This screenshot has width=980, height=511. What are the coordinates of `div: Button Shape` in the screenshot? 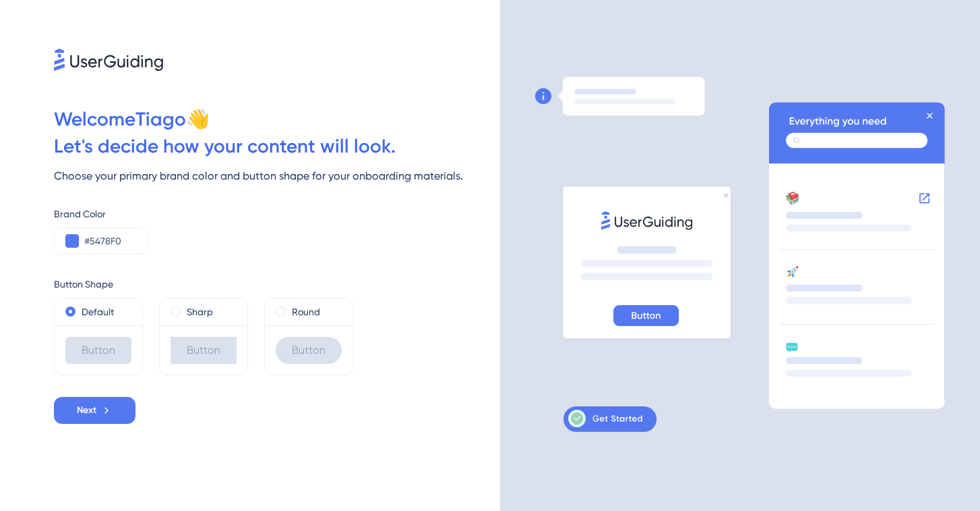 It's located at (277, 284).